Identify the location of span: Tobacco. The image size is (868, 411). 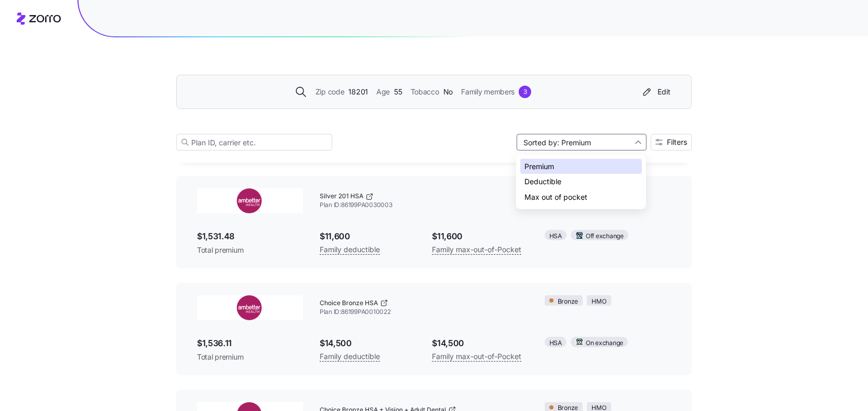
(425, 92).